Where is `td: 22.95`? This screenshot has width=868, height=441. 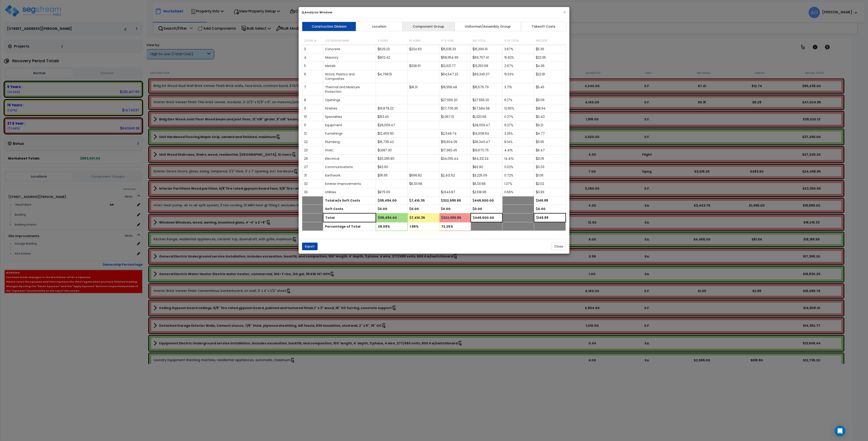
td: 22.95 is located at coordinates (550, 57).